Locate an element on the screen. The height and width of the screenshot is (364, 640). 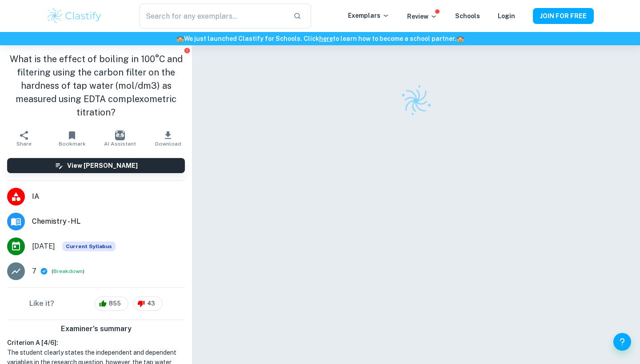
button: JOIN FOR FREE is located at coordinates (563, 16).